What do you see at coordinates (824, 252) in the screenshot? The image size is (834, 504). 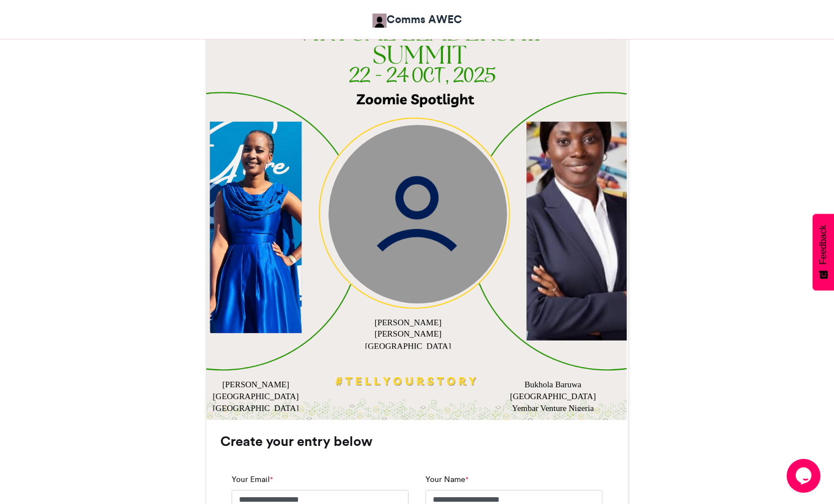 I see `button: Feedback - Show survey` at bounding box center [824, 252].